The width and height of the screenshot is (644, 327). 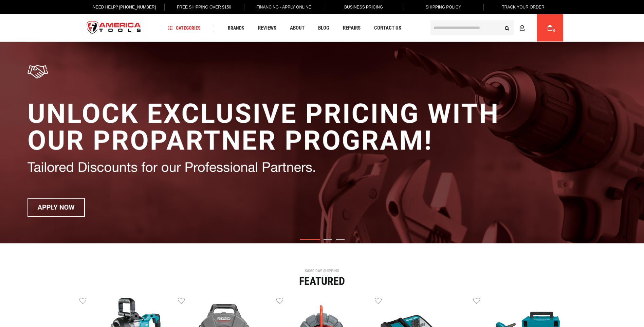 I want to click on a: Brands, so click(x=236, y=28).